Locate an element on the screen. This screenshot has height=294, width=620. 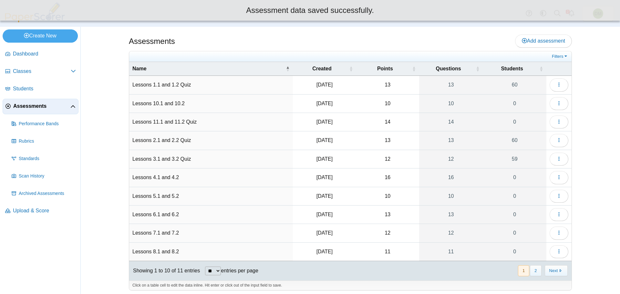
span: Created : Activate to sort is located at coordinates (351, 69).